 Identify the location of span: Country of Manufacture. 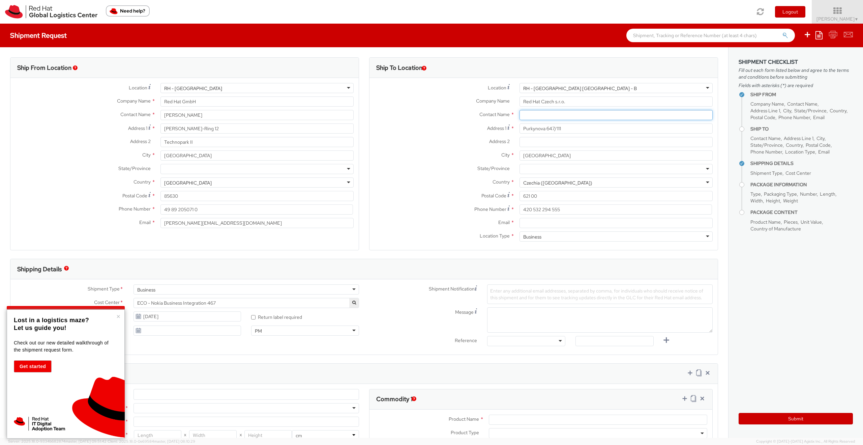
(776, 229).